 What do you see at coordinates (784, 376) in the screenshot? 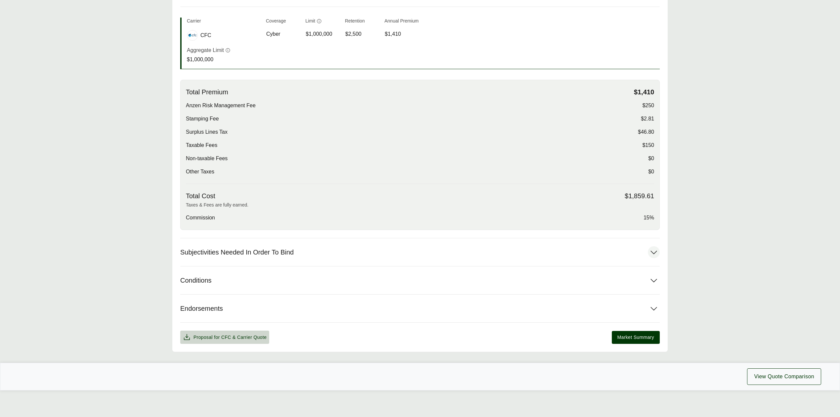
I see `a: View Quote Comparison` at bounding box center [784, 376].